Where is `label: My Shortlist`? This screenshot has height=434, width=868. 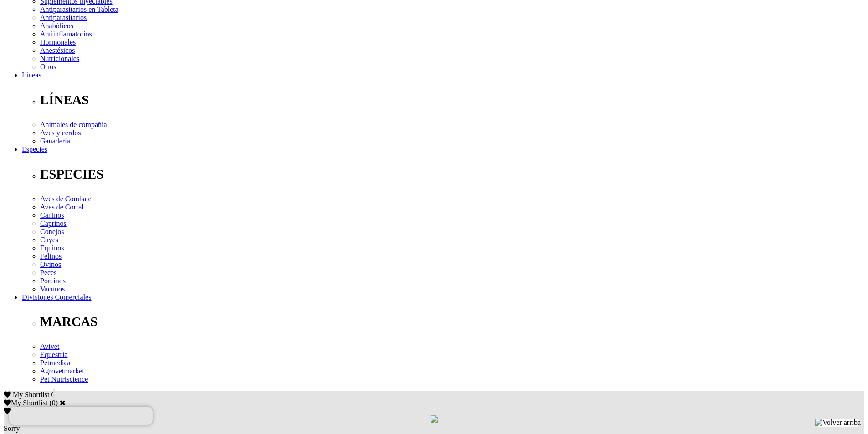
label: My Shortlist is located at coordinates (26, 403).